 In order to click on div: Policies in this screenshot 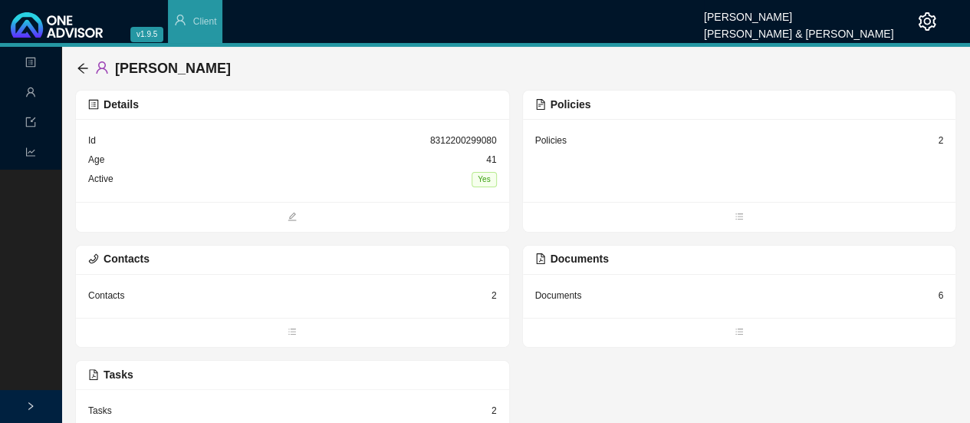, I will do `click(551, 140)`.